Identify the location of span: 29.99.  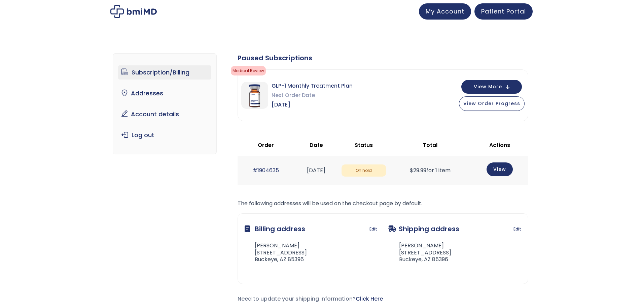
(418, 170).